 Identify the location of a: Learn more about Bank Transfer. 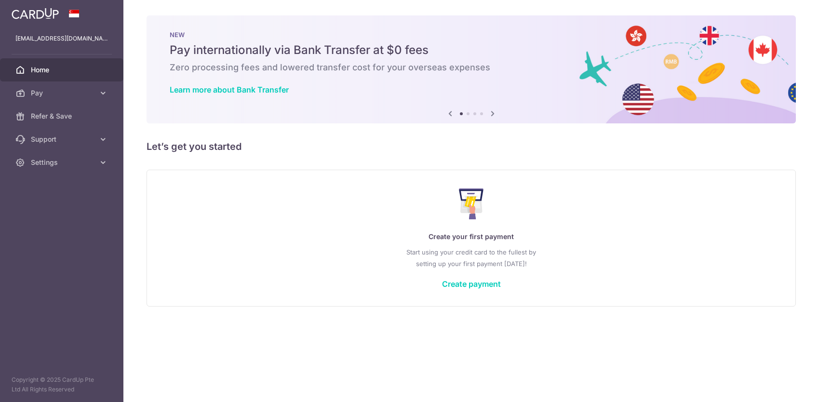
(229, 90).